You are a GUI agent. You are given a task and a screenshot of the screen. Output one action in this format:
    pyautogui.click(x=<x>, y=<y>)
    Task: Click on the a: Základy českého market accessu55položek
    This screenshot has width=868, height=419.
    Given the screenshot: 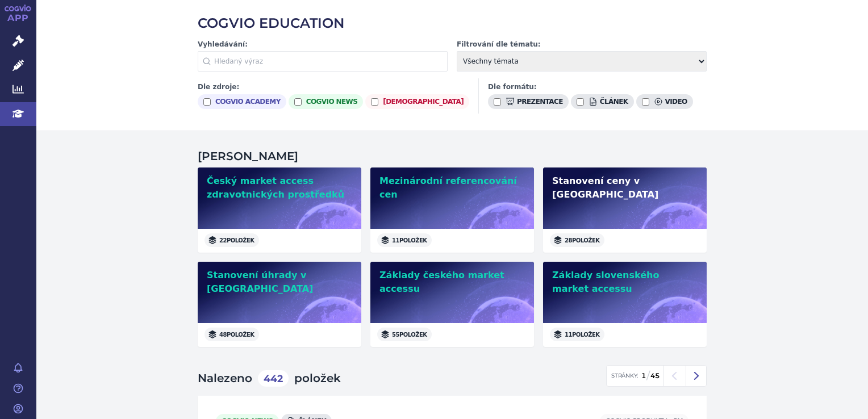 What is the action you would take?
    pyautogui.click(x=452, y=304)
    